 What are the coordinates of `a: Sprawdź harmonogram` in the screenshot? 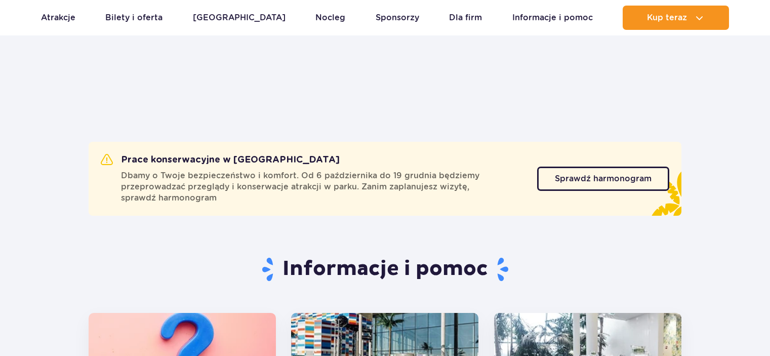 It's located at (603, 179).